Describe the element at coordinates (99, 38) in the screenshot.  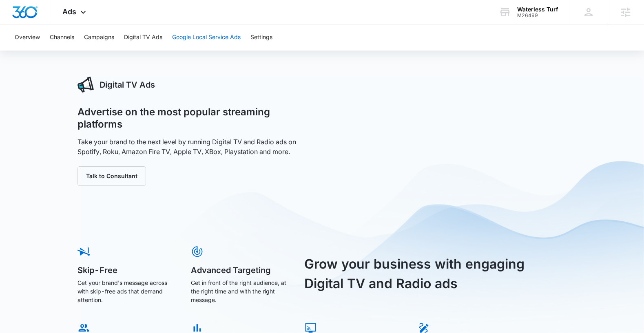
I see `button: Campaigns` at that location.